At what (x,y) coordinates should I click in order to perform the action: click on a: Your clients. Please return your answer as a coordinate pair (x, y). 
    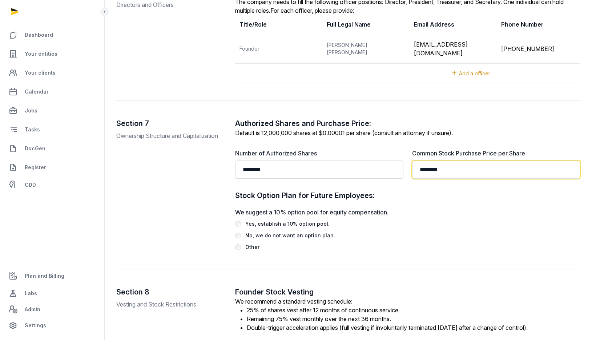
    Looking at the image, I should click on (52, 73).